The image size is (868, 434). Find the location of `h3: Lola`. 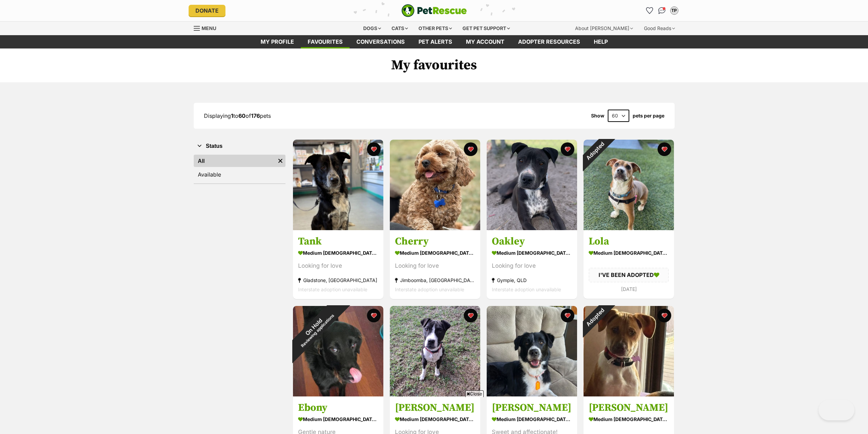

h3: Lola is located at coordinates (629, 241).